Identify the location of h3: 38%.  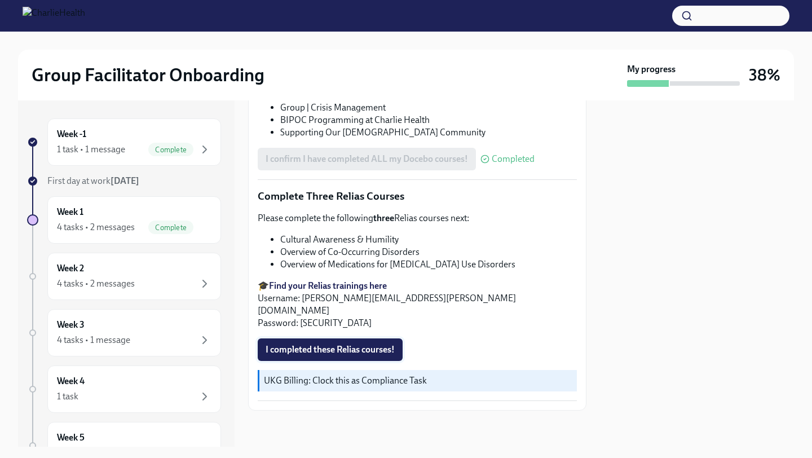
(765, 75).